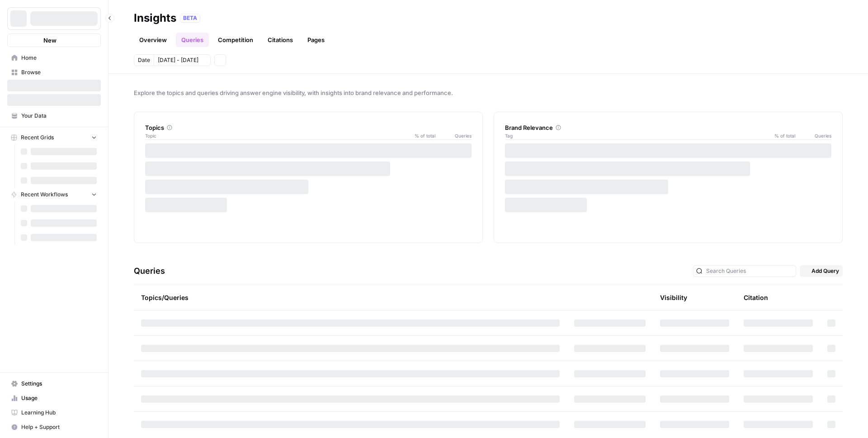 The height and width of the screenshot is (438, 868). Describe the element at coordinates (756, 297) in the screenshot. I see `div: Citation` at that location.